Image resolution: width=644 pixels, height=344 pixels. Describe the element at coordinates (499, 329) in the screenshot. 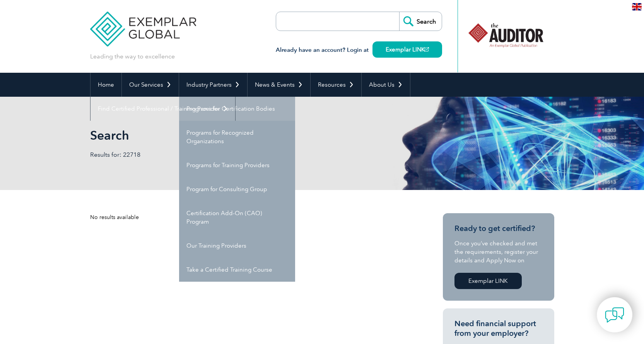

I see `h3: Need financial support from your employer?` at that location.